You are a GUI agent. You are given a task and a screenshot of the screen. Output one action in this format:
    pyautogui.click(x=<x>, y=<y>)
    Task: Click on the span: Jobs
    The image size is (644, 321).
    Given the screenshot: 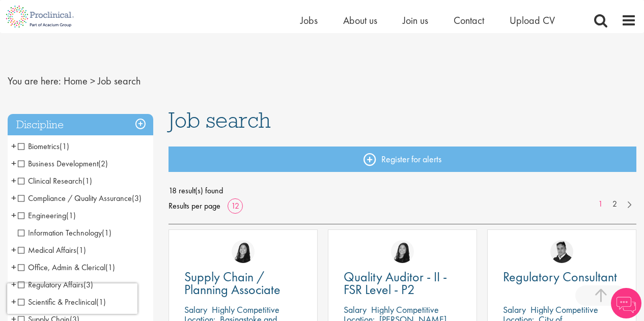 What is the action you would take?
    pyautogui.click(x=309, y=20)
    